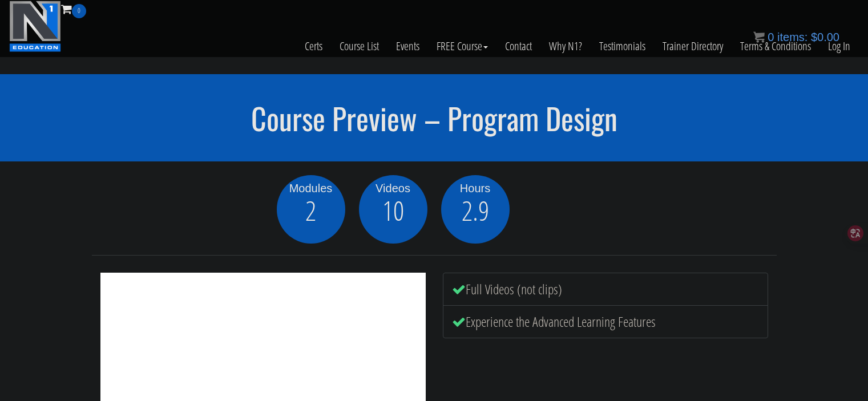 The height and width of the screenshot is (401, 868). Describe the element at coordinates (313, 46) in the screenshot. I see `a: Certs` at that location.